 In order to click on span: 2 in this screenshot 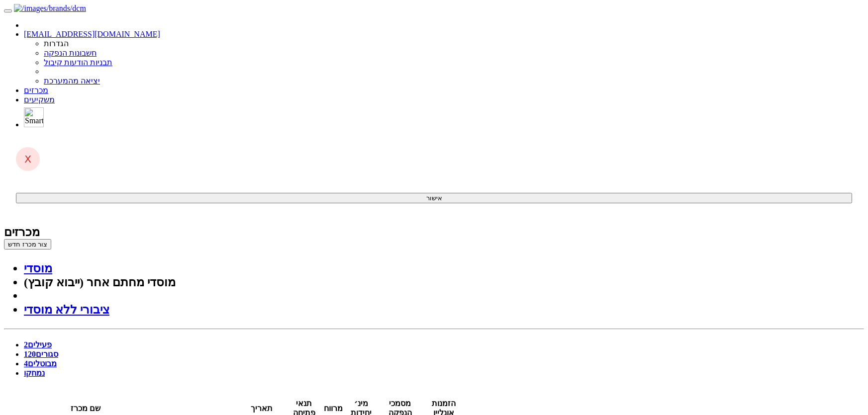, I will do `click(26, 344)`.